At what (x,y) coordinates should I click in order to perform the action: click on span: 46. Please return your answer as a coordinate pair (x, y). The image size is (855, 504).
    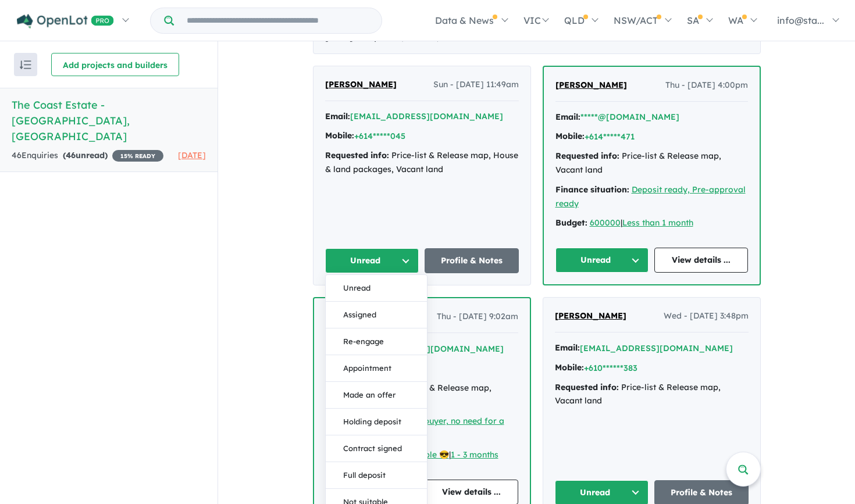
    Looking at the image, I should click on (70, 155).